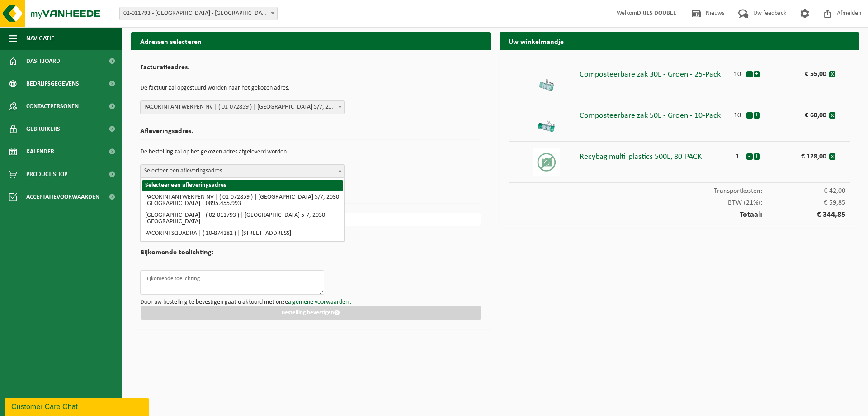  Describe the element at coordinates (198, 13) in the screenshot. I see `span: 02-011793 - PACORINI CENTER - ANTWERPEN` at that location.